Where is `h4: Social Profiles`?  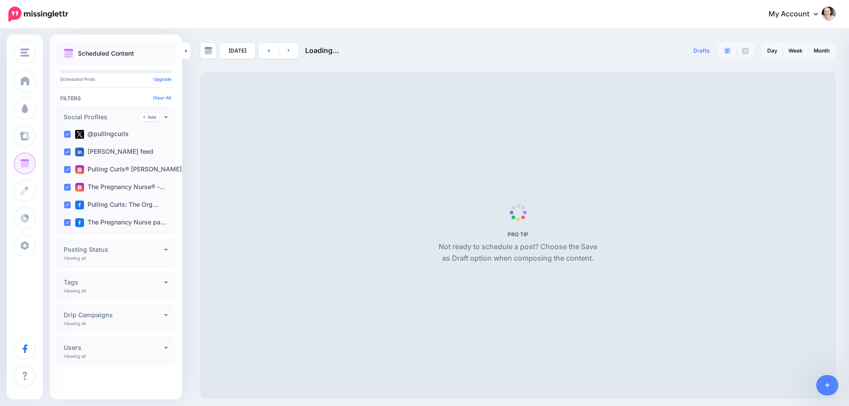 h4: Social Profiles is located at coordinates (101, 117).